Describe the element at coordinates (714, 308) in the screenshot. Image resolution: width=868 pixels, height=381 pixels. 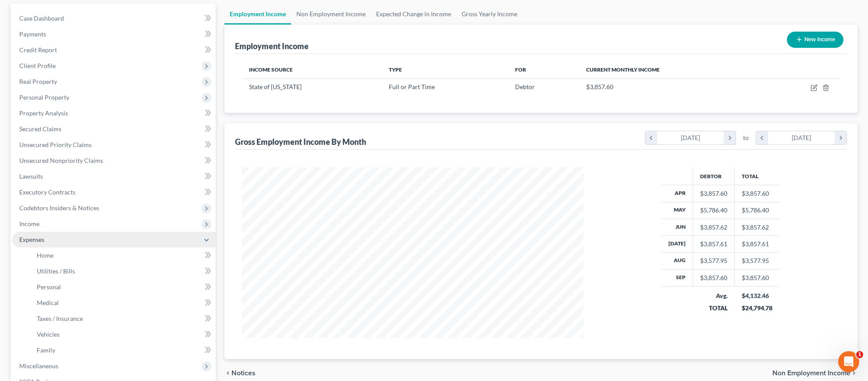
I see `div: TOTAL` at that location.